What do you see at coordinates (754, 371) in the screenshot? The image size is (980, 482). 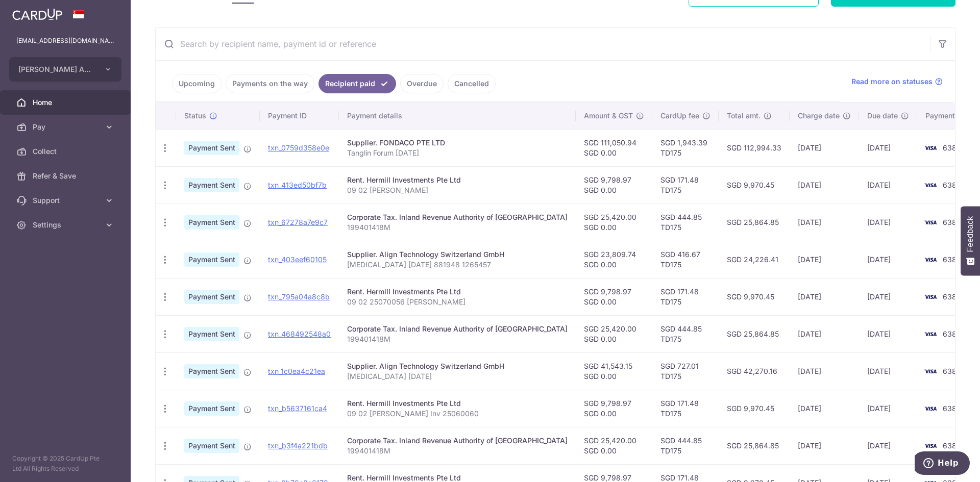 I see `td: SGD 42,270.16` at bounding box center [754, 371].